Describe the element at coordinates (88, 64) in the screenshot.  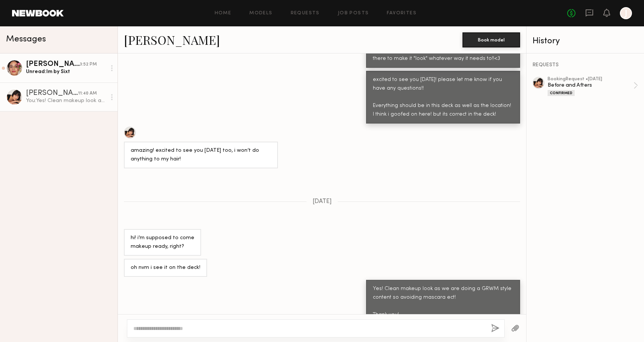
I see `div: 3:52 PM` at that location.